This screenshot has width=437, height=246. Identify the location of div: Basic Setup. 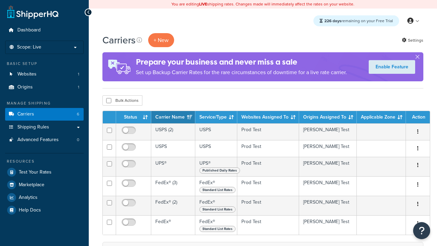
(44, 64).